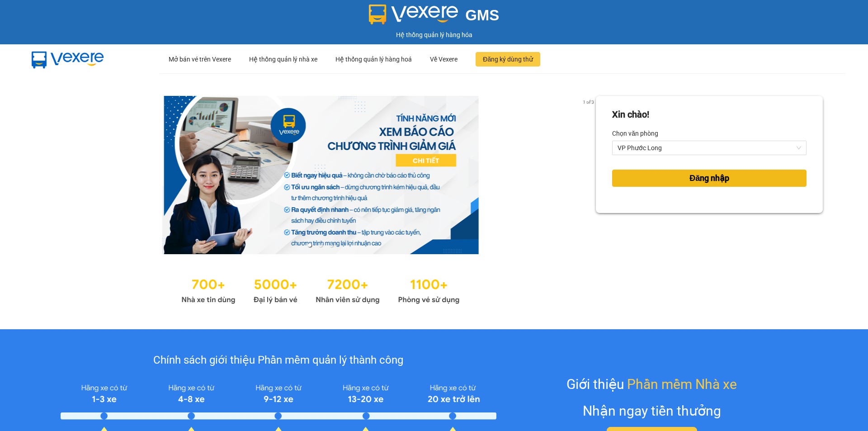 The width and height of the screenshot is (868, 431). I want to click on label: Chọn văn phòng, so click(635, 133).